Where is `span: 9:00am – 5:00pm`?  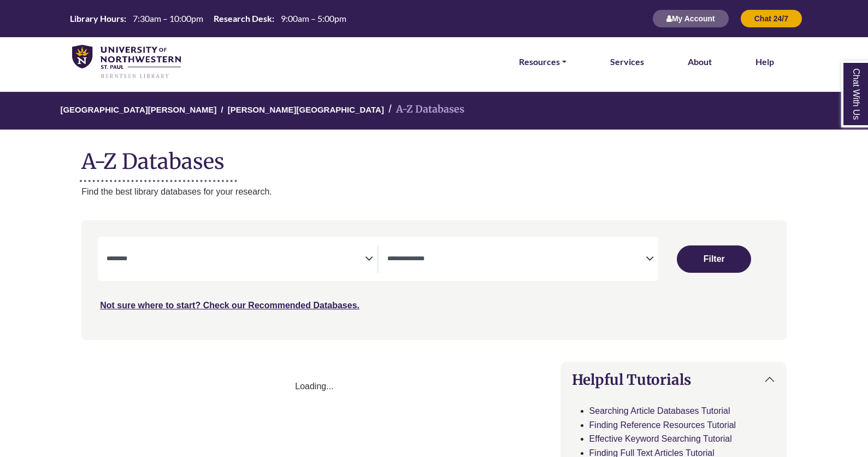
span: 9:00am – 5:00pm is located at coordinates (313, 18).